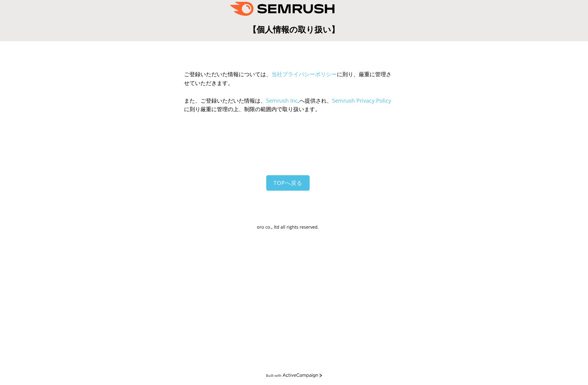  What do you see at coordinates (362, 101) in the screenshot?
I see `a: Semrush Privacy Policy` at bounding box center [362, 101].